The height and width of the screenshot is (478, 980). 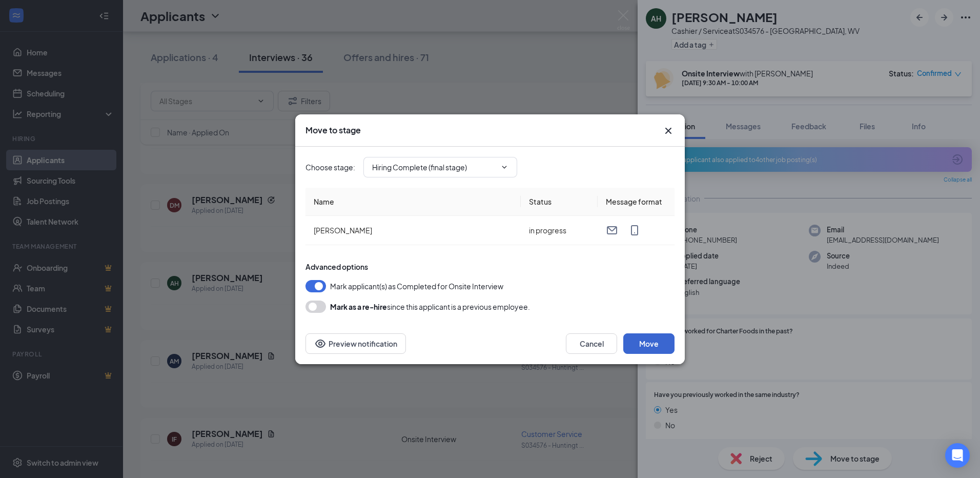 What do you see at coordinates (334, 130) in the screenshot?
I see `h3: Move to stage` at bounding box center [334, 130].